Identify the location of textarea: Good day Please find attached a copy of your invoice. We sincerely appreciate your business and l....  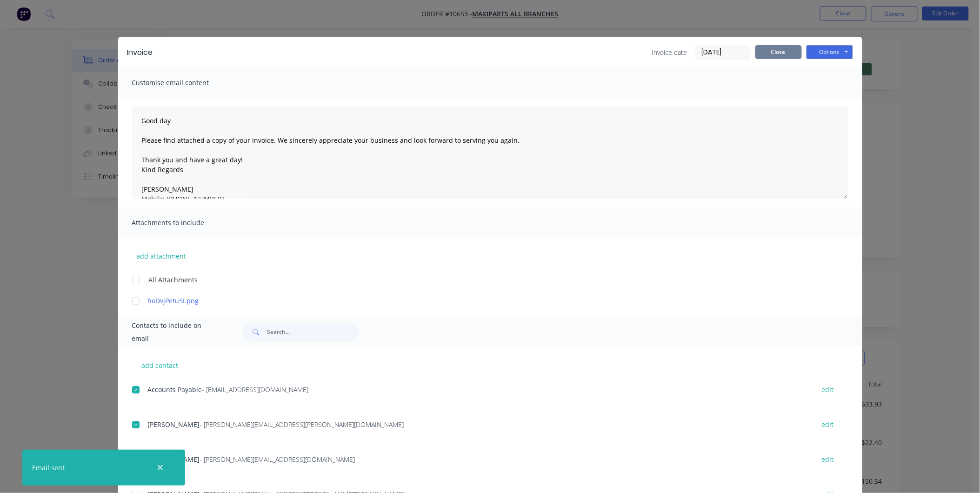
(490, 152).